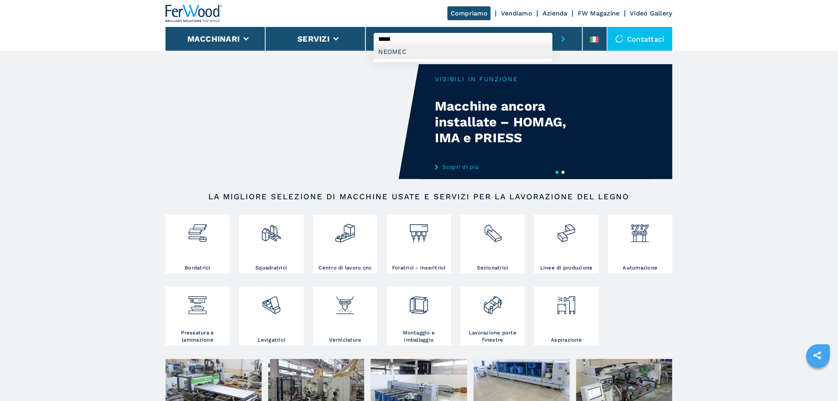 This screenshot has width=838, height=401. Describe the element at coordinates (272, 340) in the screenshot. I see `h3: Levigatrici` at that location.